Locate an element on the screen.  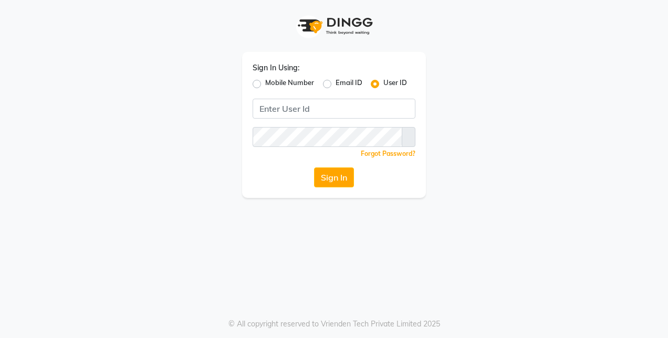
label: Email ID is located at coordinates (348, 84).